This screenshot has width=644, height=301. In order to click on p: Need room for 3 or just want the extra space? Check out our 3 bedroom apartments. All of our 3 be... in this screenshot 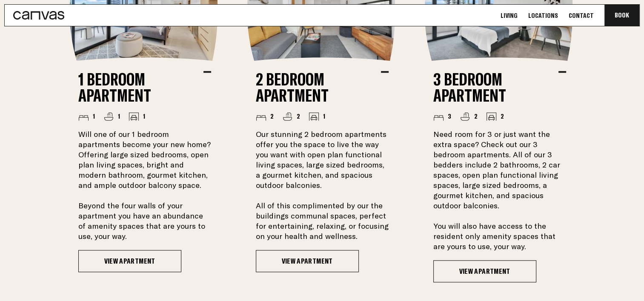, I will do `click(500, 190)`.